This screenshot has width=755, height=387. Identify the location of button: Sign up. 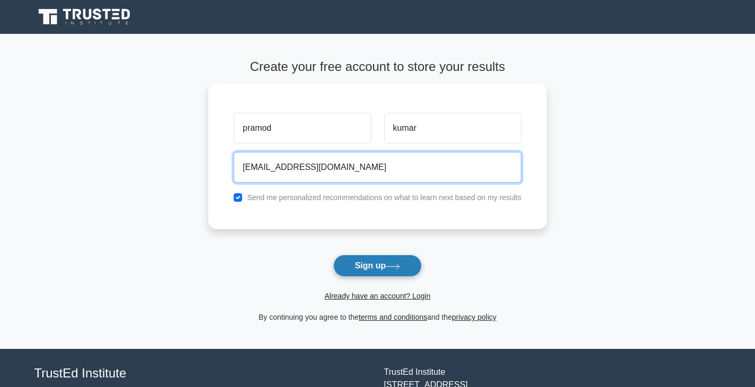
(378, 266).